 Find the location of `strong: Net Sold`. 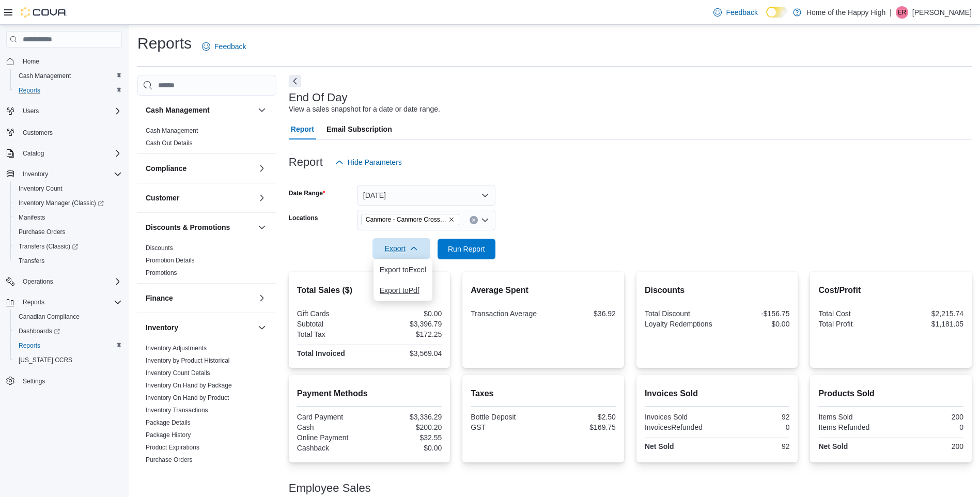

strong: Net Sold is located at coordinates (833, 446).